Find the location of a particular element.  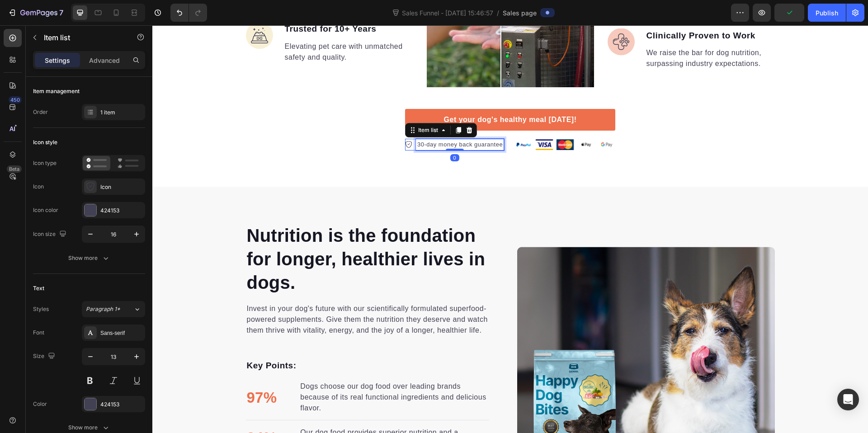

div: Icon style is located at coordinates (46, 142).